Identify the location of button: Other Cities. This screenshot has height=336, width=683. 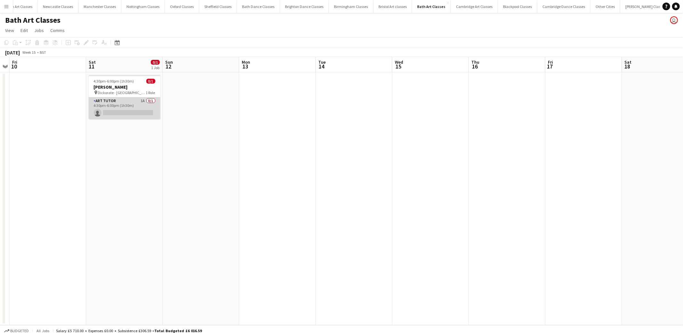
(605, 6).